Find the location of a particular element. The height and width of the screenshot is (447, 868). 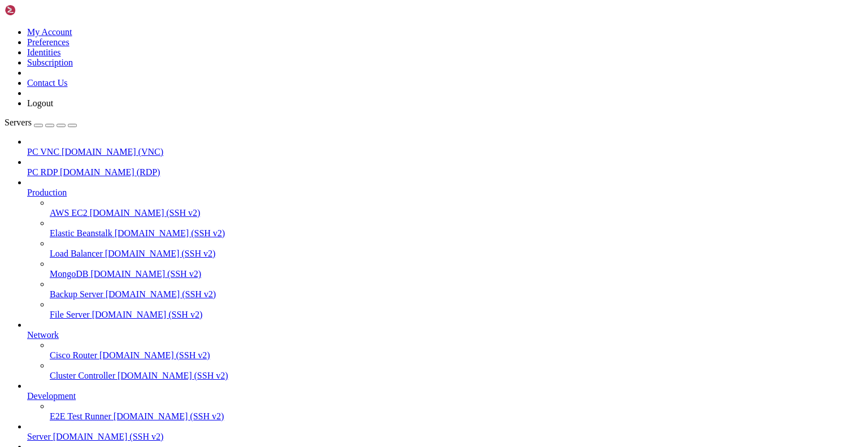

a: Logout is located at coordinates (40, 103).